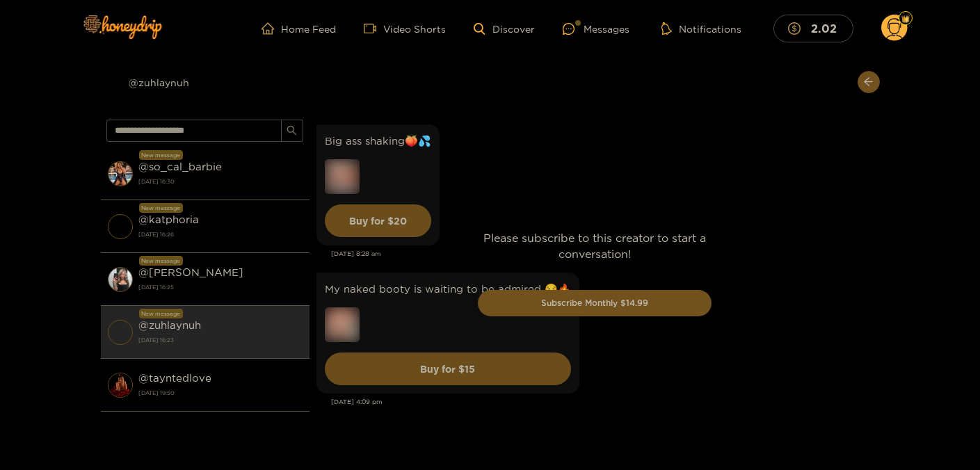  I want to click on div: Messages, so click(596, 29).